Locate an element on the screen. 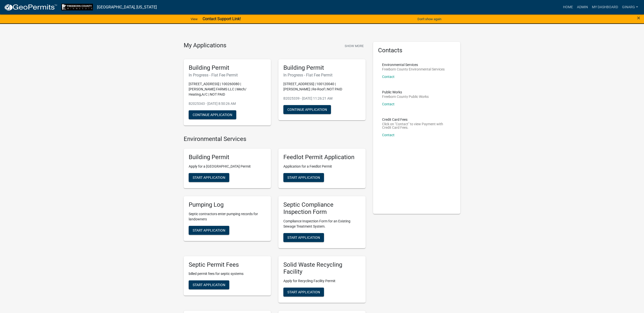 Image resolution: width=644 pixels, height=313 pixels. p: Septic contractors enter pumping records for landowners is located at coordinates (228, 217).